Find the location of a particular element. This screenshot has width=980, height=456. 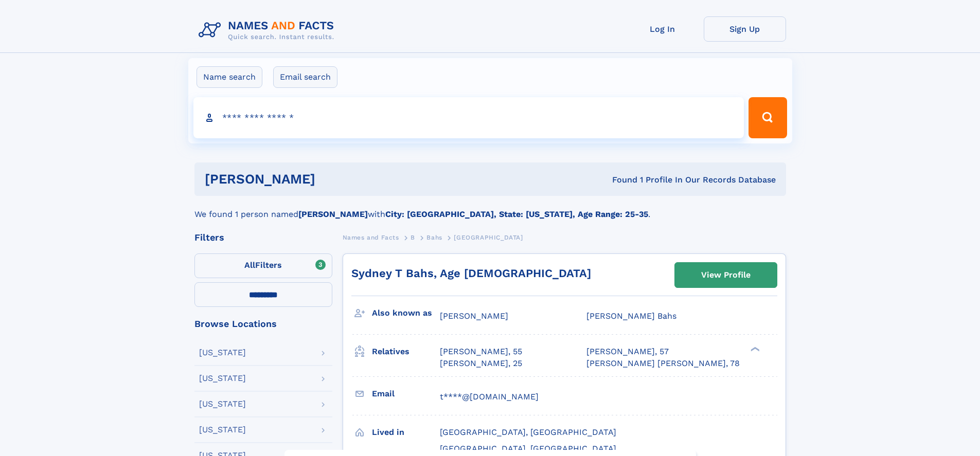

div: We found 1 person named with . is located at coordinates (490, 208).